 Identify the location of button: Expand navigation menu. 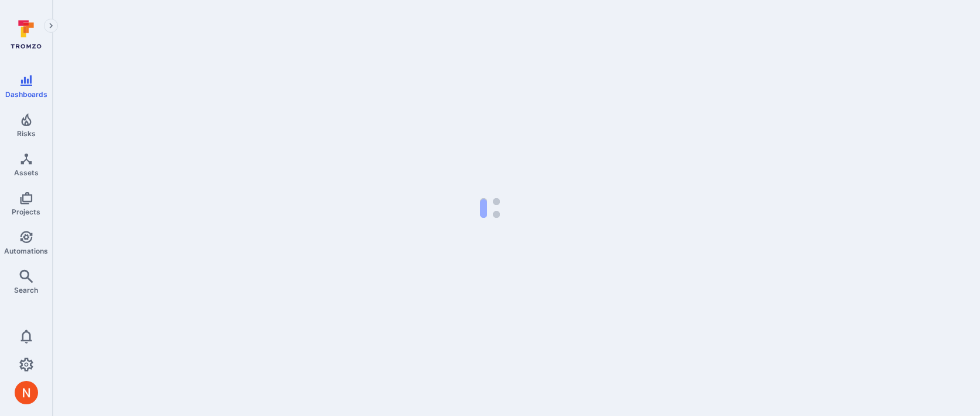
(51, 26).